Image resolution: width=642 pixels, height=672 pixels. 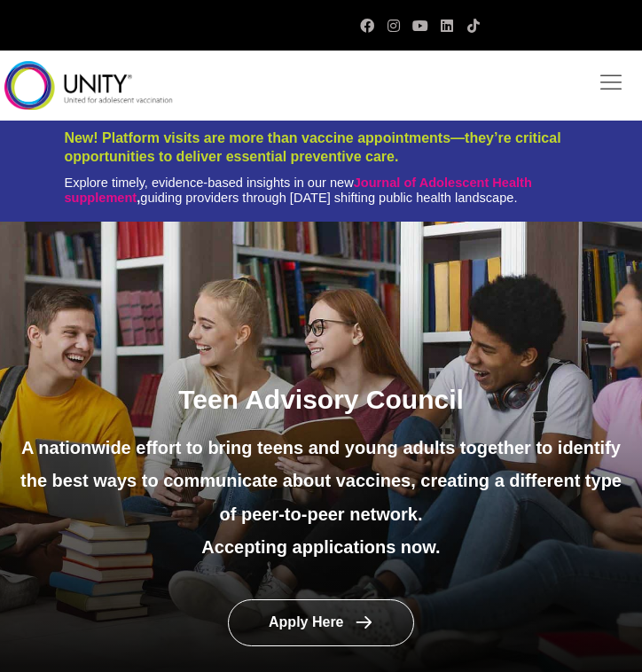 What do you see at coordinates (312, 147) in the screenshot?
I see `span: New! Platform visits are more than vaccine appointments—they’re critical opportunities to deliver...` at bounding box center [312, 147].